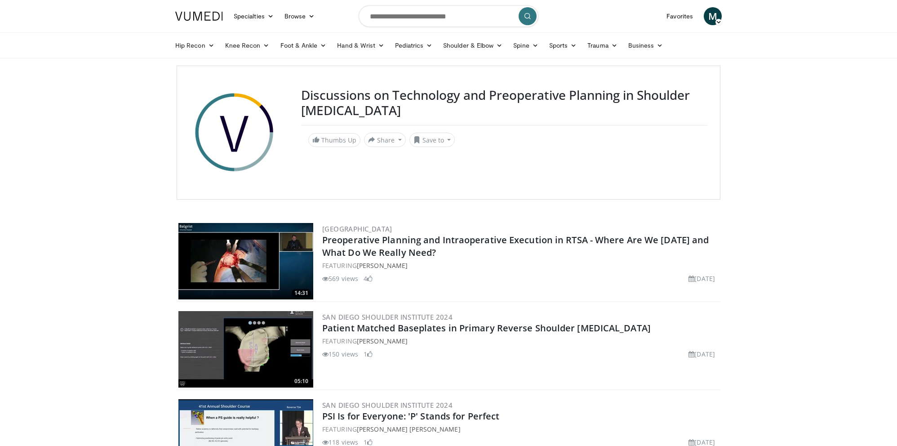  What do you see at coordinates (246, 261) in the screenshot?
I see `a: 14:31` at bounding box center [246, 261].